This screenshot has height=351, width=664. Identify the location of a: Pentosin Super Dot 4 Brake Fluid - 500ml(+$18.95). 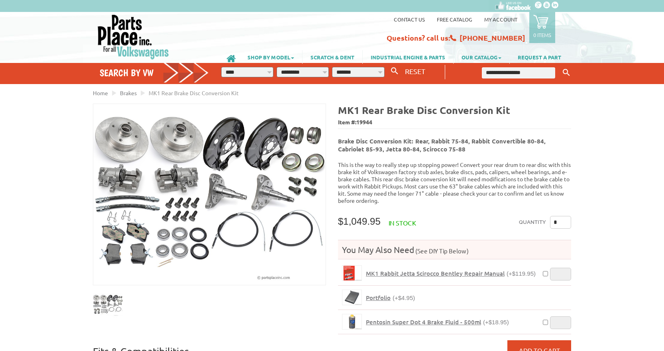
(437, 322).